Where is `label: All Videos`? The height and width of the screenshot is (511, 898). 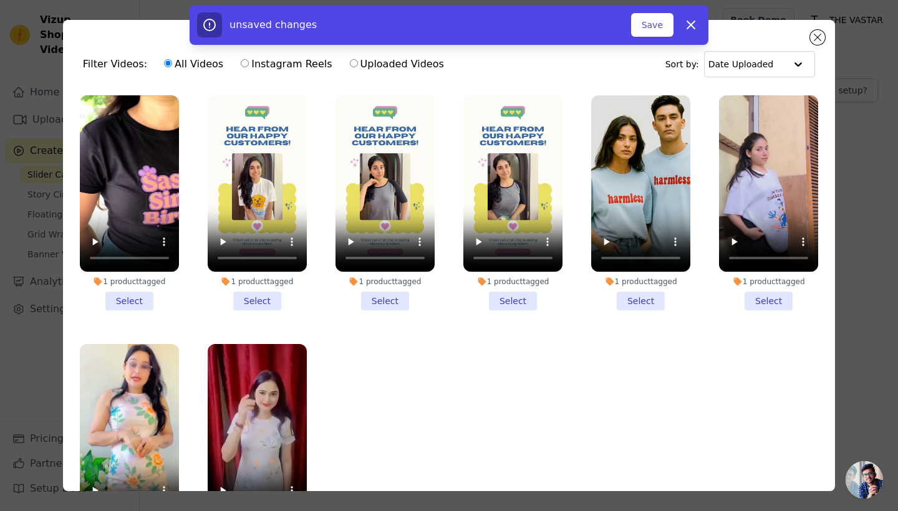
label: All Videos is located at coordinates (193, 64).